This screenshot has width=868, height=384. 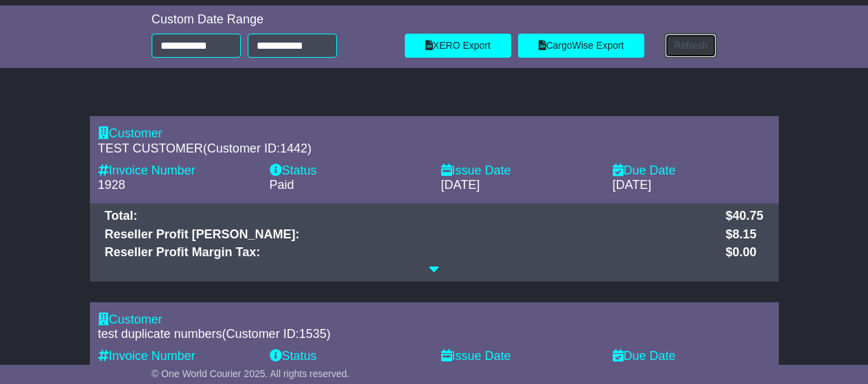 What do you see at coordinates (408, 216) in the screenshot?
I see `td: Total:` at bounding box center [408, 216].